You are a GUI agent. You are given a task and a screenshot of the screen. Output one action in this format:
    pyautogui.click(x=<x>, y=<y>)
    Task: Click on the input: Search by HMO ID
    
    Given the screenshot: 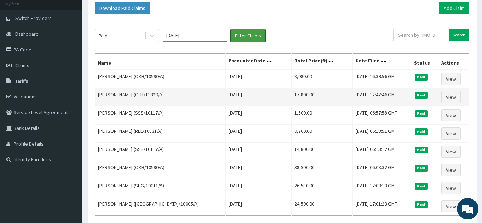 What is the action you would take?
    pyautogui.click(x=420, y=35)
    